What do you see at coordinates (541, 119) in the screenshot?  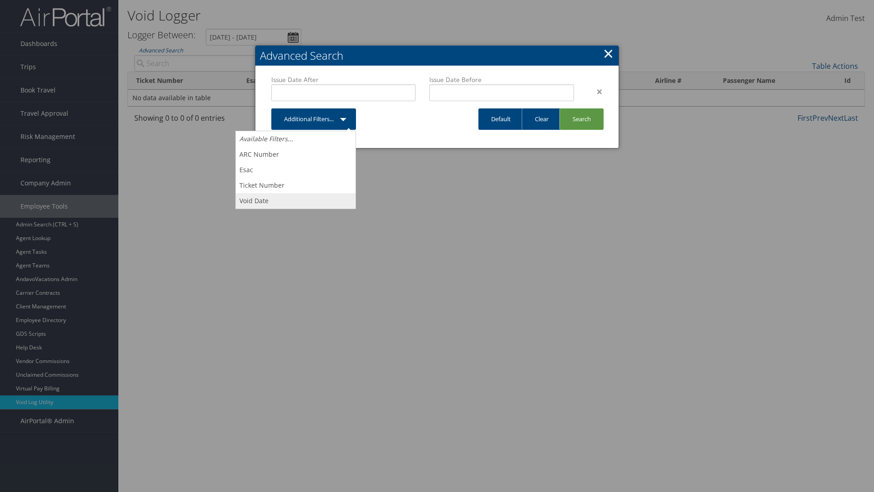 I see `a: Clear` at bounding box center [541, 119].